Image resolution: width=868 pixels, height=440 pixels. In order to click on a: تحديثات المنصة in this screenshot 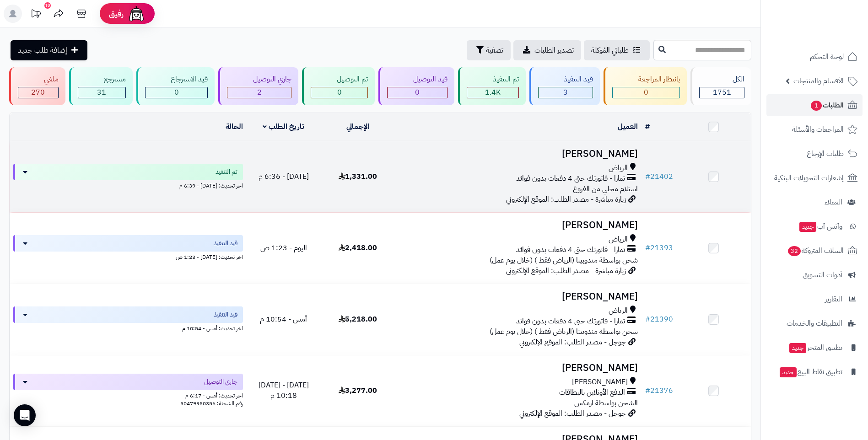, I will do `click(36, 14)`.